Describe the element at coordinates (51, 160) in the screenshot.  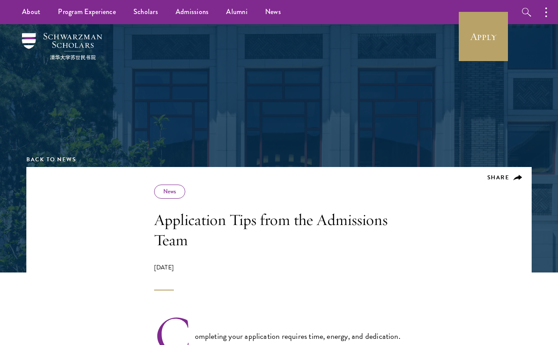
I see `a: Back to News` at that location.